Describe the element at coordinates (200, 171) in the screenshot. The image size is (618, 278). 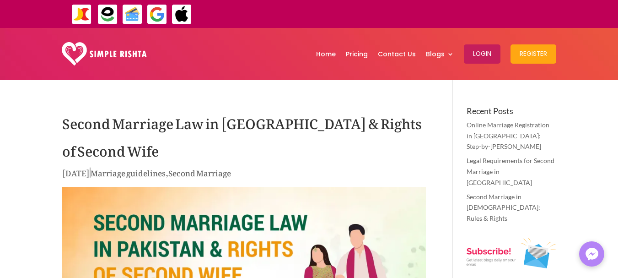
I see `a: Second Marriage` at that location.